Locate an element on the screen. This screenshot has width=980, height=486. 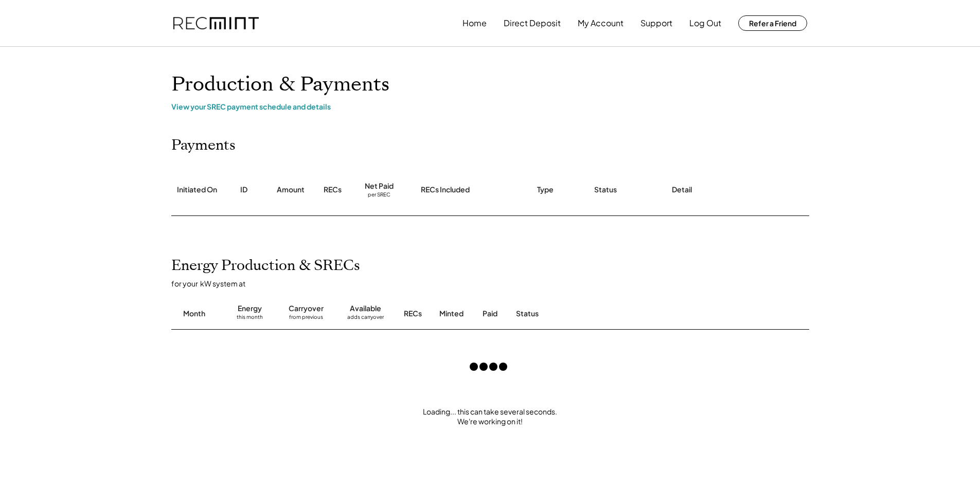
div: View your SREC payment schedule and details is located at coordinates (490, 106).